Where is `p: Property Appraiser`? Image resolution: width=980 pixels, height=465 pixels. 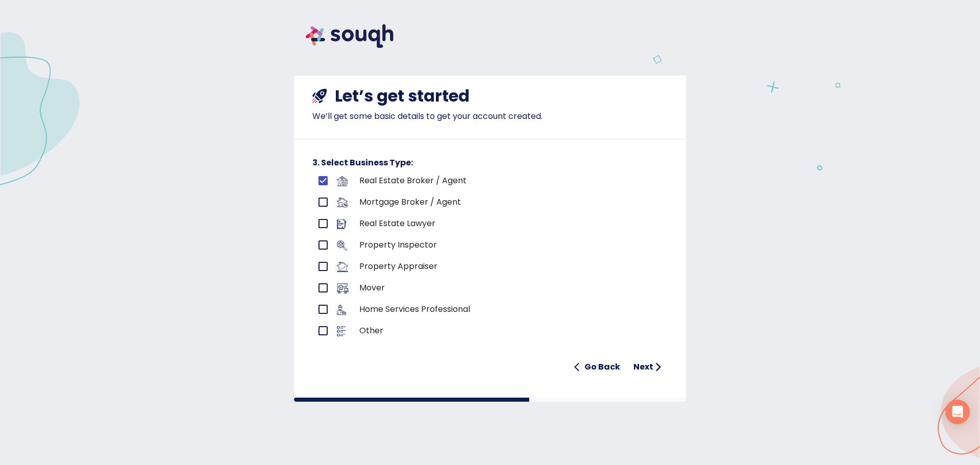 p: Property Appraiser is located at coordinates (491, 266).